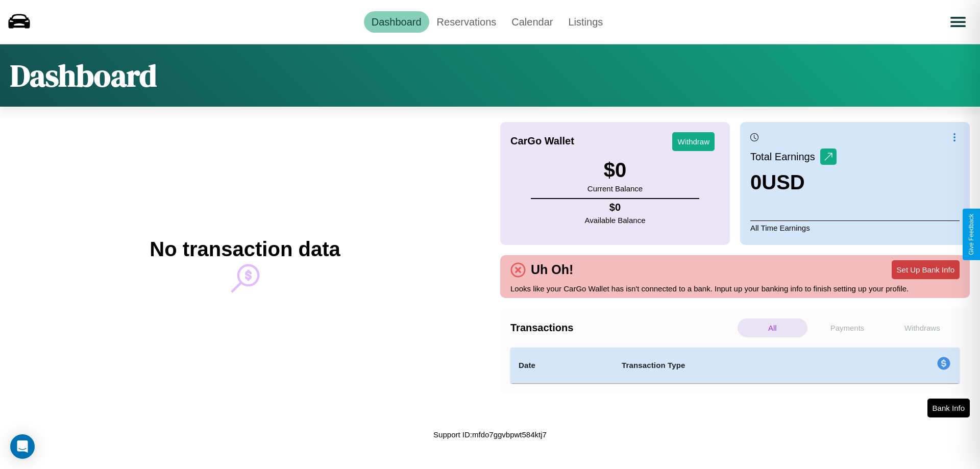 The width and height of the screenshot is (980, 469). I want to click on a: Calendar, so click(532, 22).